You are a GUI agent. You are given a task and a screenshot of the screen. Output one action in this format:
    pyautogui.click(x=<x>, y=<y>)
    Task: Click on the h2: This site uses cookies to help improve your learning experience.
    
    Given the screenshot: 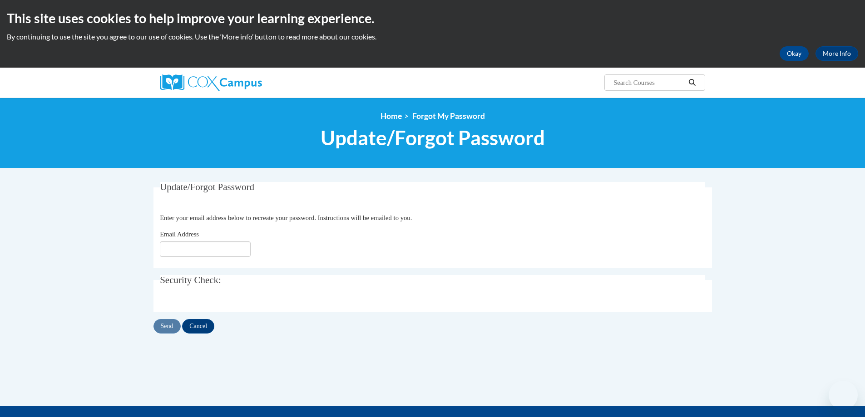 What is the action you would take?
    pyautogui.click(x=432, y=18)
    